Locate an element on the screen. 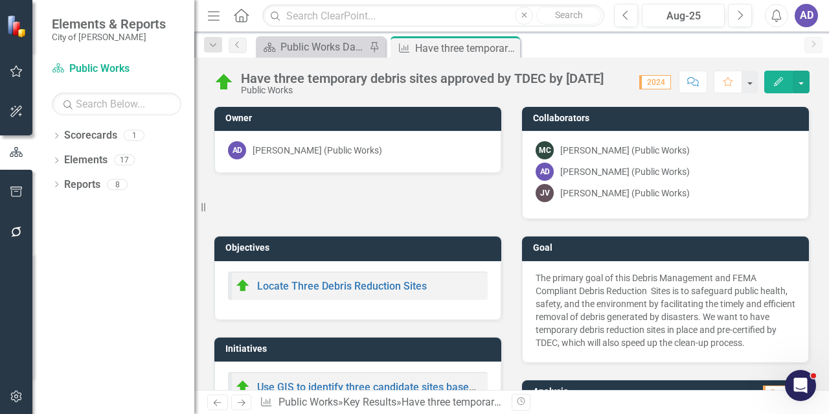  a: Scorecards is located at coordinates (91, 135).